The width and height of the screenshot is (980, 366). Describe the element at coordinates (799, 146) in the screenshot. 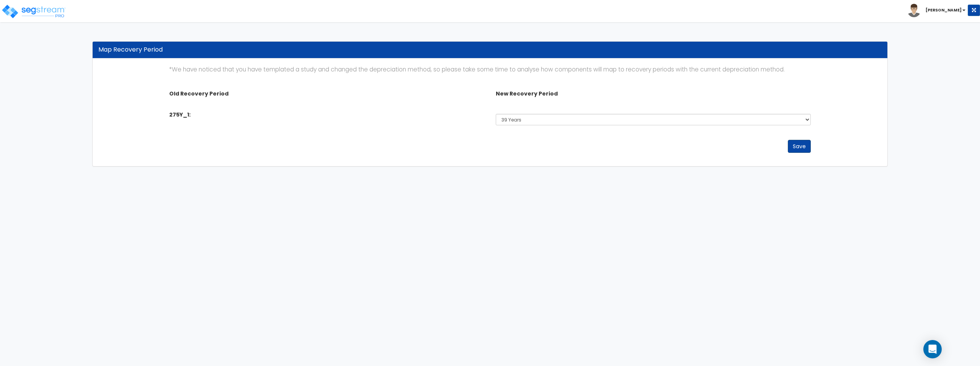

I see `button: Save` at that location.